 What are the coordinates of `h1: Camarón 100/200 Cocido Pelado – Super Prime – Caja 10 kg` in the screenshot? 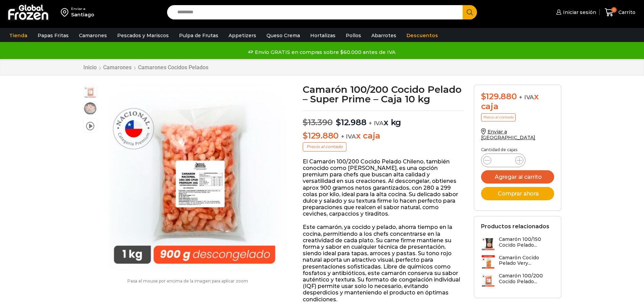 It's located at (383, 94).